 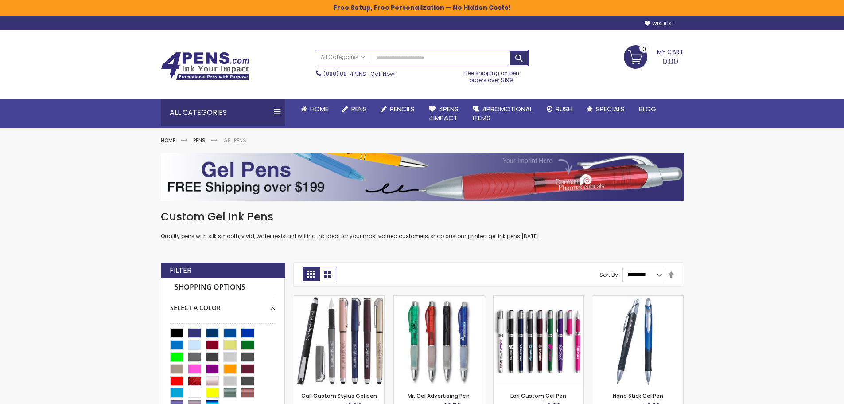 I want to click on span: Pencils, so click(x=402, y=109).